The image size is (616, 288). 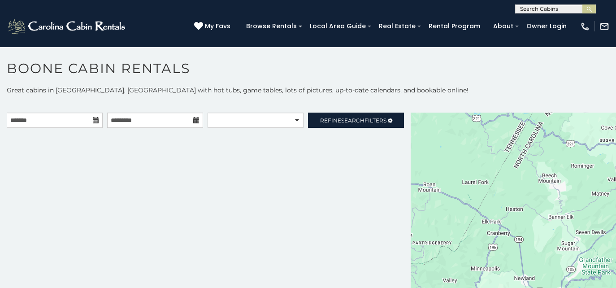 What do you see at coordinates (353, 120) in the screenshot?
I see `span: Search` at bounding box center [353, 120].